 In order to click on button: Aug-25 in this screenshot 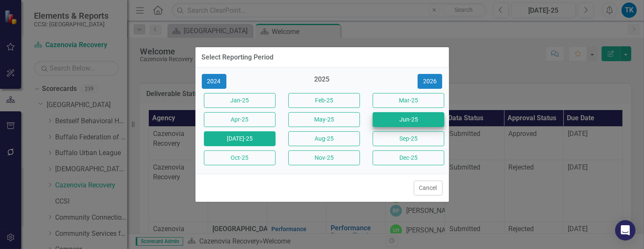, I will do `click(324, 139)`.